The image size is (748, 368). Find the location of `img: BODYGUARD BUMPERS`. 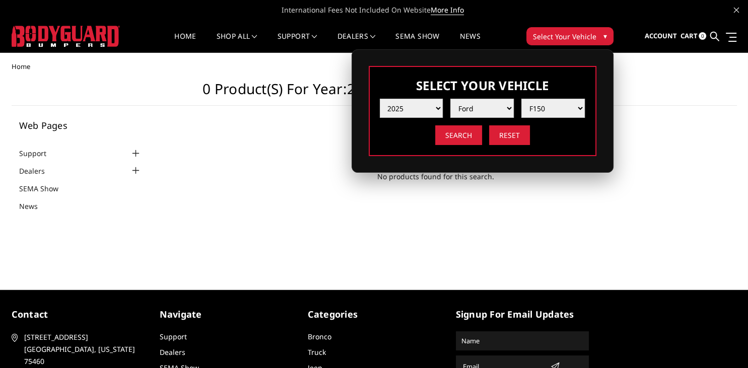

img: BODYGUARD BUMPERS is located at coordinates (66, 36).